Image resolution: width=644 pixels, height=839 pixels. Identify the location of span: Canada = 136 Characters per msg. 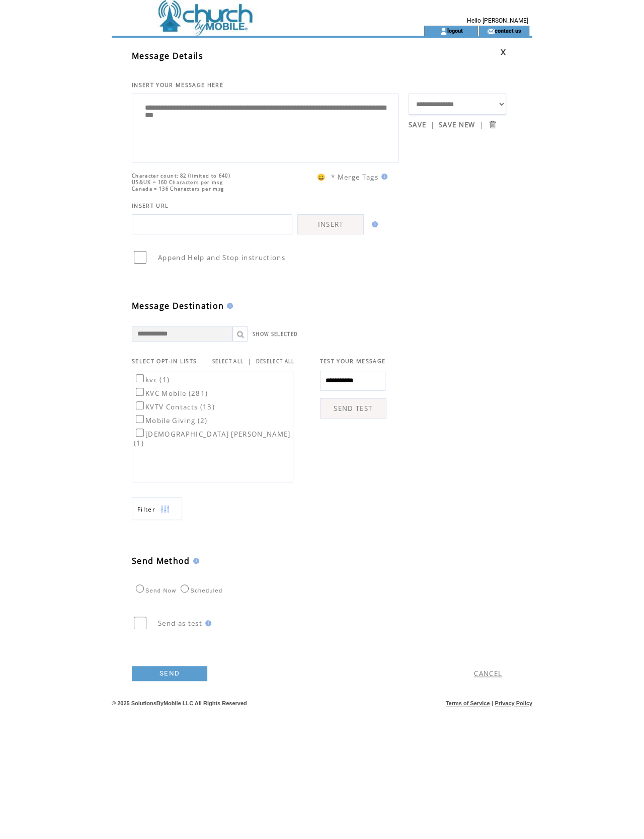
(178, 189).